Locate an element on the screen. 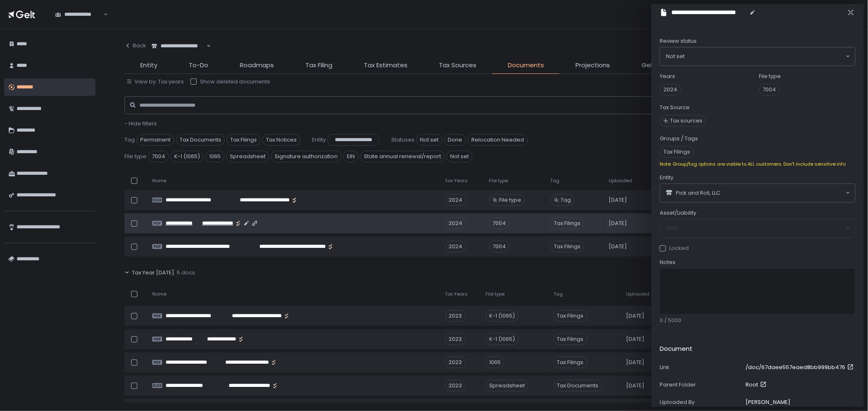 Image resolution: width=868 pixels, height=411 pixels. div: Parent Folder is located at coordinates (701, 385).